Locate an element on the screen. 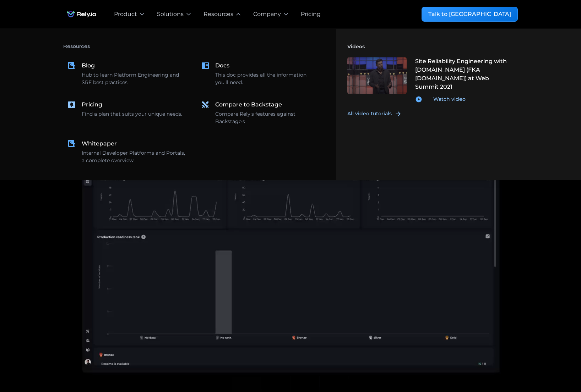 The height and width of the screenshot is (392, 581). img: Rely.io logo is located at coordinates (81, 14).